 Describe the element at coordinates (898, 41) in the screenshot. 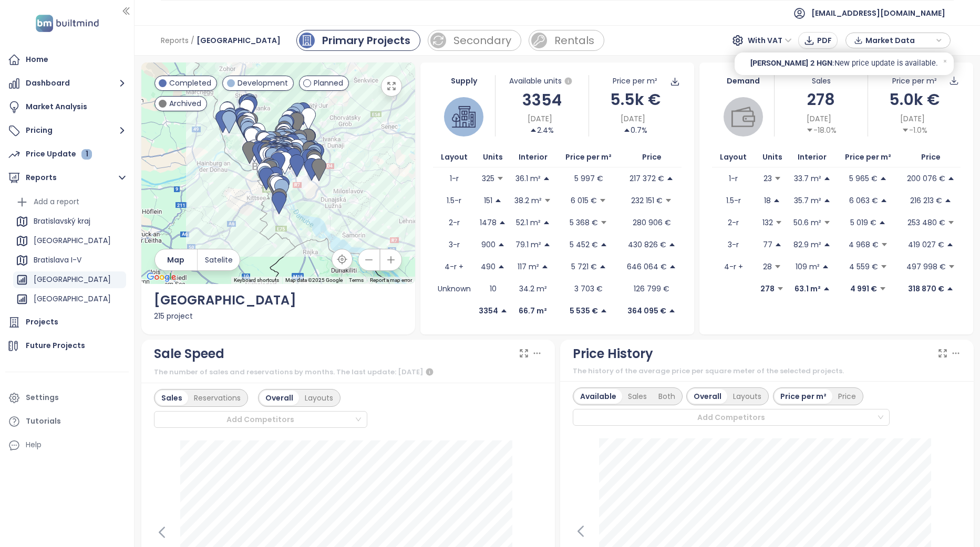

I see `div: button` at that location.